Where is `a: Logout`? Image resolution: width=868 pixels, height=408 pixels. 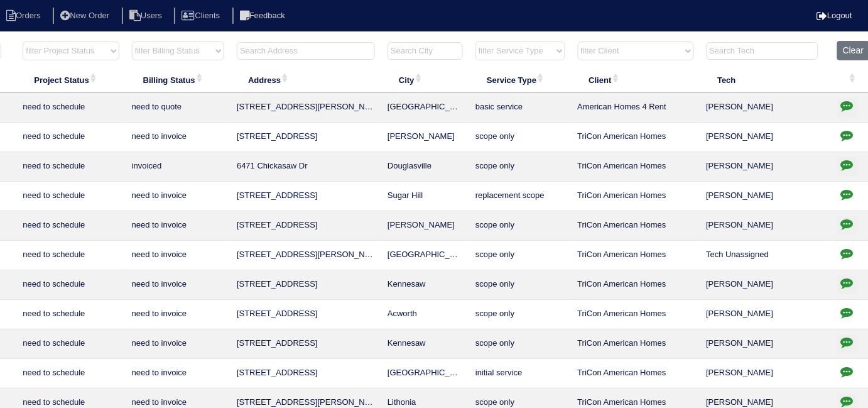 a: Logout is located at coordinates (833, 15).